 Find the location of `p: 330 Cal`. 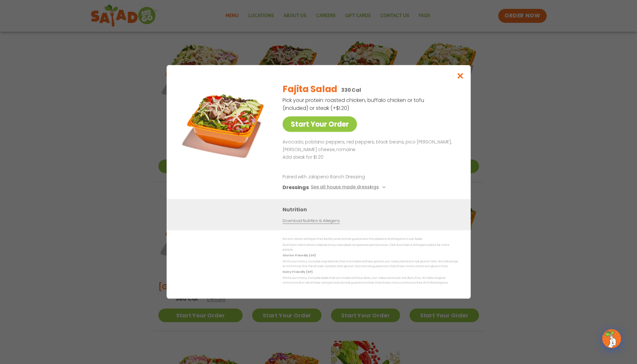

p: 330 Cal is located at coordinates (351, 89).